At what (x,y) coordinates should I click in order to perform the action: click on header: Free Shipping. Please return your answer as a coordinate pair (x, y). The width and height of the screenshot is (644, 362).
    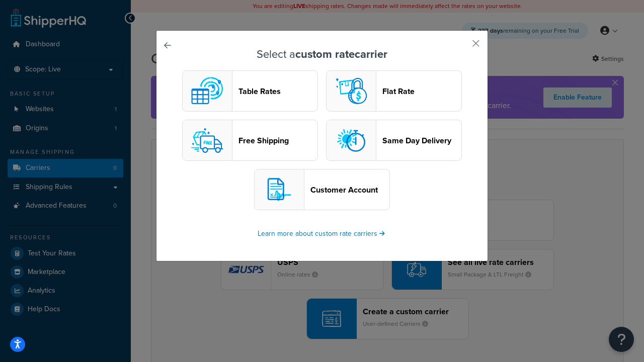
    Looking at the image, I should click on (278, 140).